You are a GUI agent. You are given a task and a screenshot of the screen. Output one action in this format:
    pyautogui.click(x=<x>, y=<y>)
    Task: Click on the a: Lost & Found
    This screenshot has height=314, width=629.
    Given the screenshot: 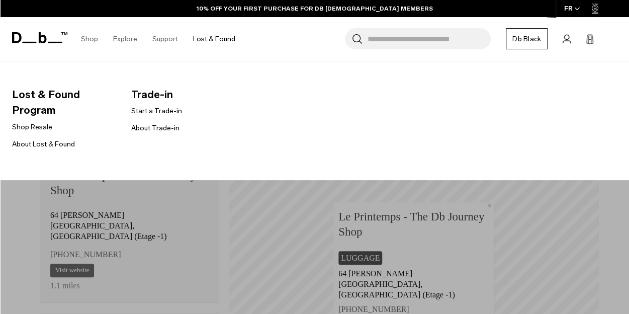 What is the action you would take?
    pyautogui.click(x=214, y=39)
    